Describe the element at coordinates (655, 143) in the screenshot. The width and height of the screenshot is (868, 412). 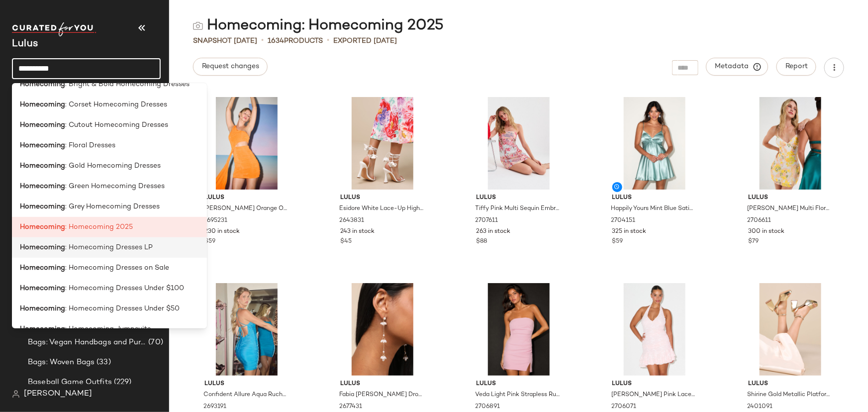
I see `img: 2704151_2_01_hero_Retakes_2025-08-01.jpg` at that location.